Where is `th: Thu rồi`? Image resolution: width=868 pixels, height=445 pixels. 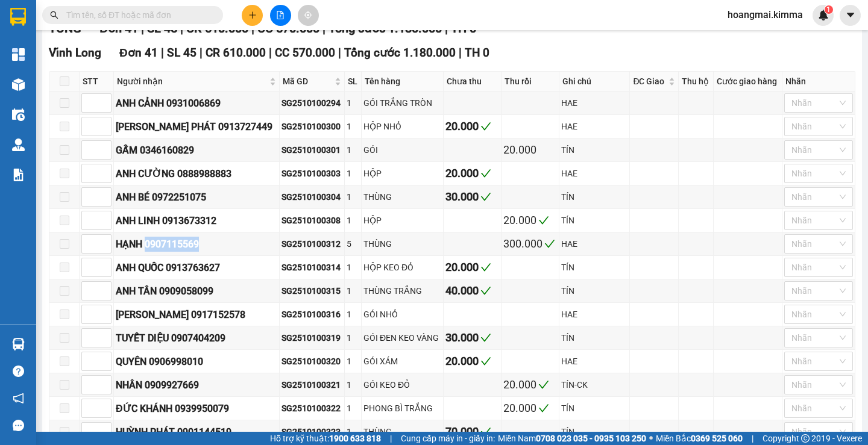
th: Thu rồi is located at coordinates (531, 81).